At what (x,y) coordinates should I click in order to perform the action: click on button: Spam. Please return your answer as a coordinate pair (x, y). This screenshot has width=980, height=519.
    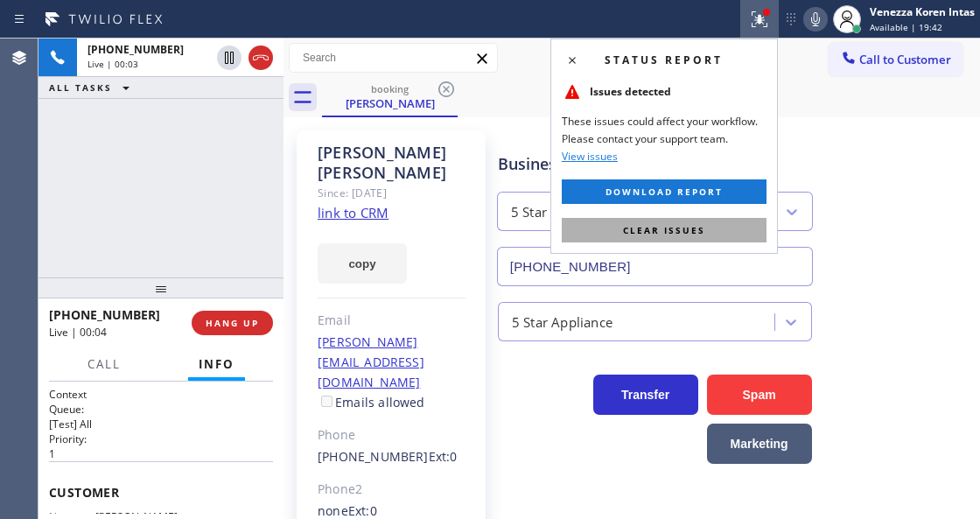
    Looking at the image, I should click on (760, 394).